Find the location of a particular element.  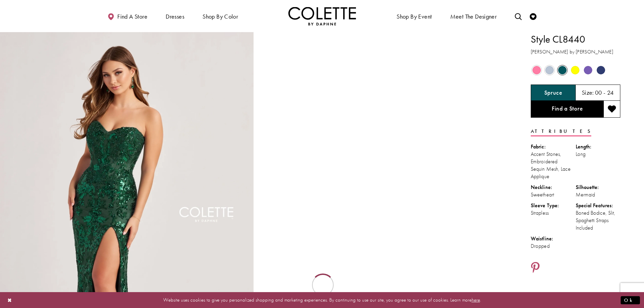

div: Silhouette: is located at coordinates (598, 187).